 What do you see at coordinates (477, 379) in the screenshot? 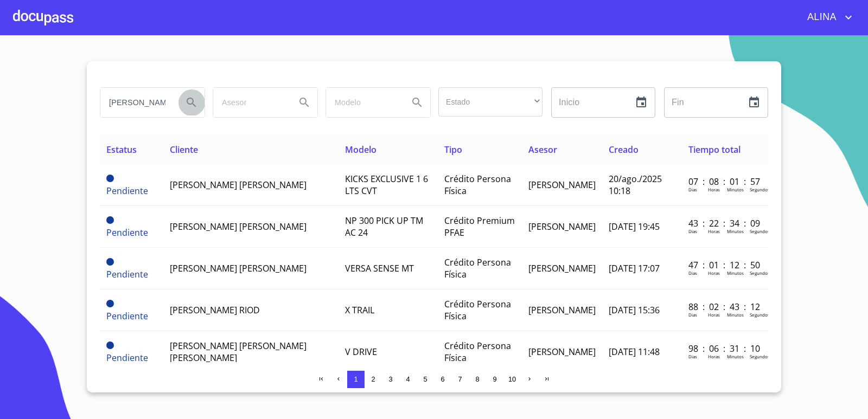
I see `span: 8` at bounding box center [477, 379].